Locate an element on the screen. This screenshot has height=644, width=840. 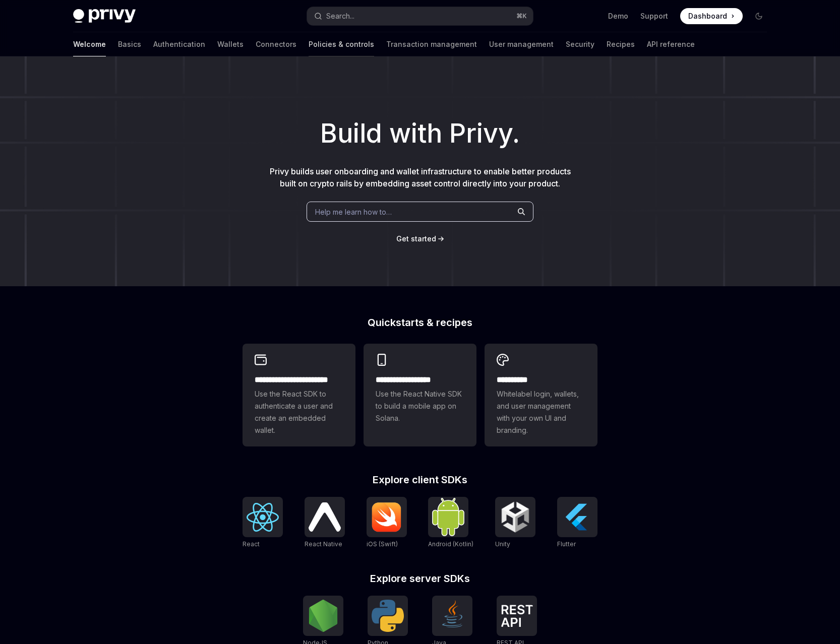
div: Search... is located at coordinates (340, 16).